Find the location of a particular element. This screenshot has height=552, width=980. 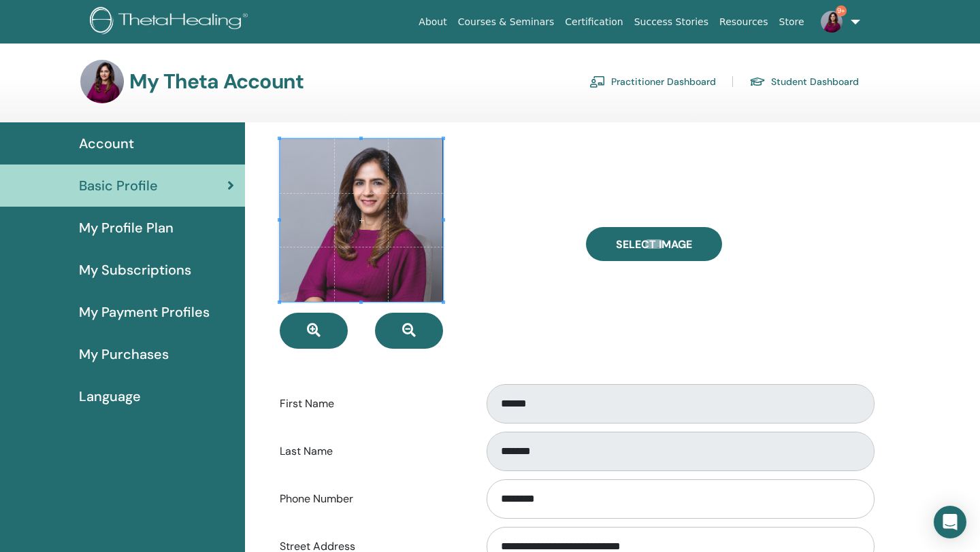

label: Last Name is located at coordinates (371, 452).